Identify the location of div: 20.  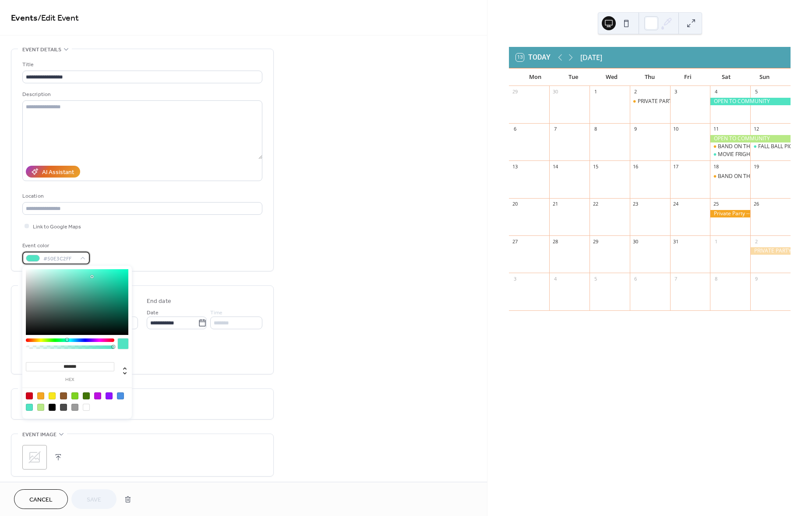
(515, 203).